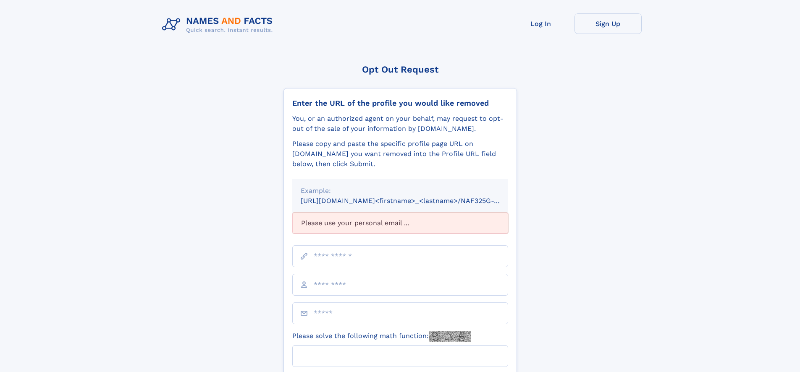 The width and height of the screenshot is (800, 372). Describe the element at coordinates (381, 337) in the screenshot. I see `label: Please solve the following math function:` at that location.